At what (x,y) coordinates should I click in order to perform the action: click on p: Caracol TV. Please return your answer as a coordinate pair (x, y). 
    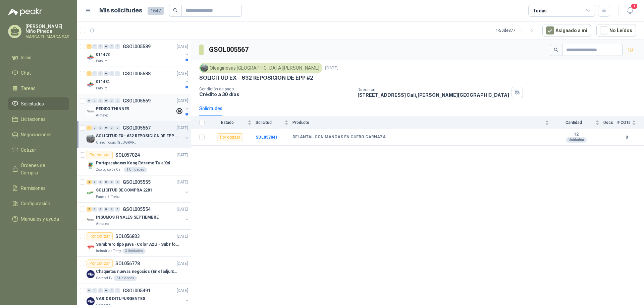
    Looking at the image, I should click on (104, 278).